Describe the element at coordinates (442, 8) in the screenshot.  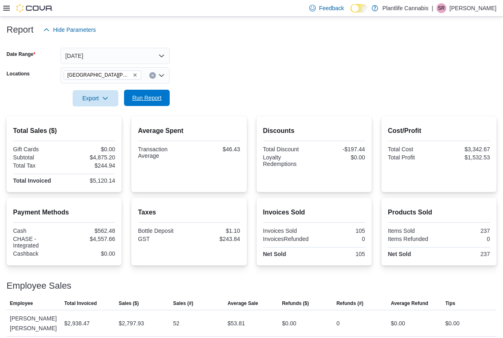
I see `div: Skyler Rowsell` at that location.